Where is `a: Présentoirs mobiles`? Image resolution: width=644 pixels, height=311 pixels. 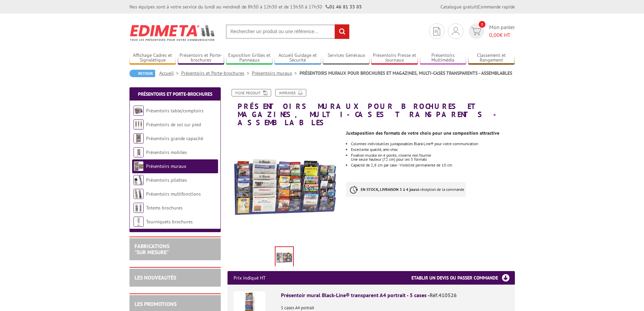 a: Présentoirs mobiles is located at coordinates (166, 152).